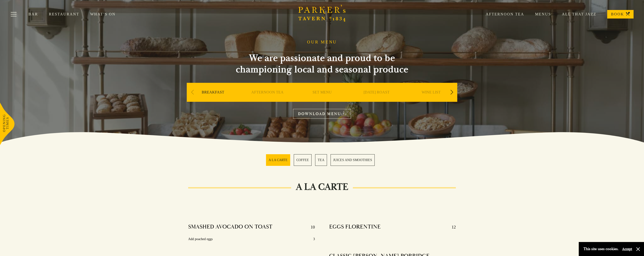 This screenshot has height=256, width=644. I want to click on div: 5 / 9, so click(431, 99).